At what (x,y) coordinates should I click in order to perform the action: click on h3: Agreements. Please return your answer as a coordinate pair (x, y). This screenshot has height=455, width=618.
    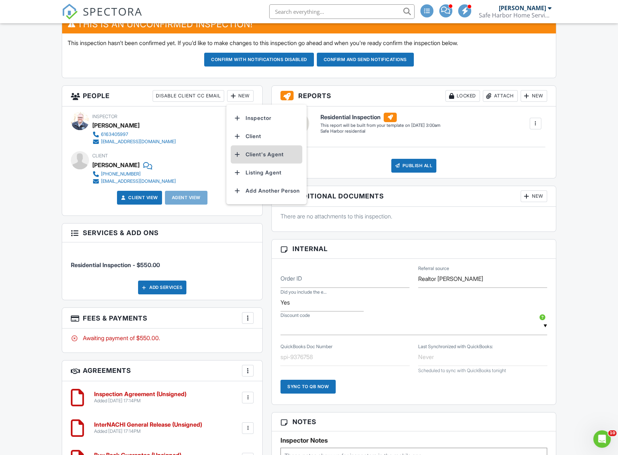
    Looking at the image, I should click on (162, 371).